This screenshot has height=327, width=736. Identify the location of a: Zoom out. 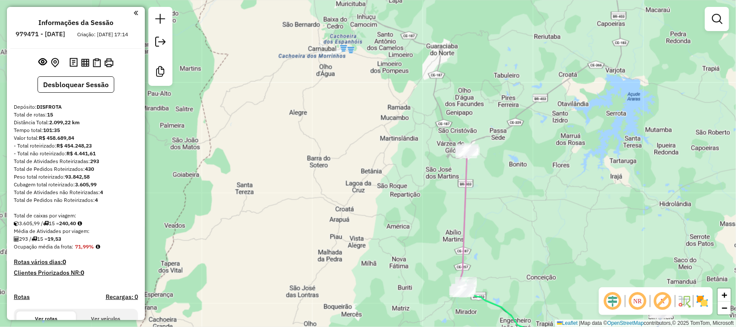
(724, 308).